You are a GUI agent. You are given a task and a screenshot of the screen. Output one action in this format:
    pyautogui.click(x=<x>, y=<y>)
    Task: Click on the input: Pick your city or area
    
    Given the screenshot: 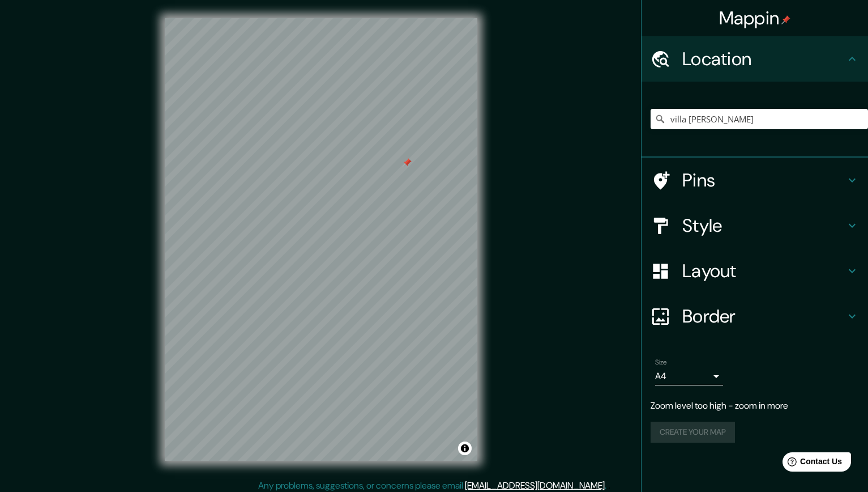 What is the action you would take?
    pyautogui.click(x=759, y=119)
    